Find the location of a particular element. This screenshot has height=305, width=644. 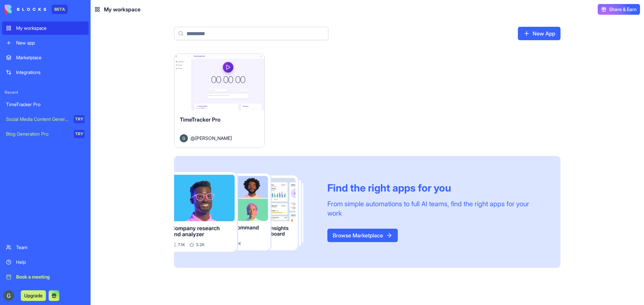

div: TimeTracker Pro is located at coordinates (45, 105).